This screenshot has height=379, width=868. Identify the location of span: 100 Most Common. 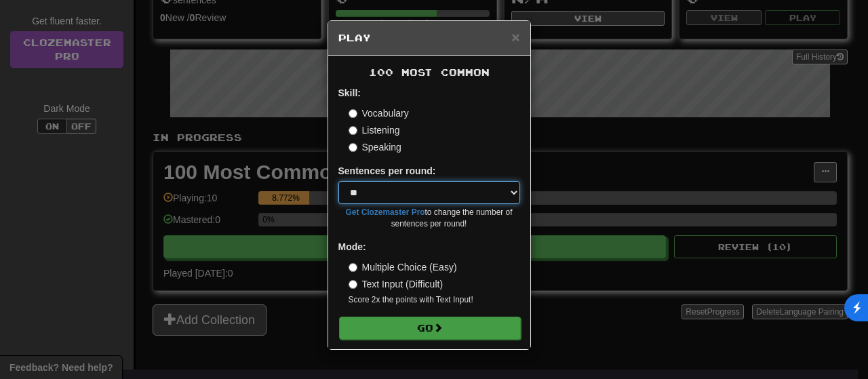
(430, 72).